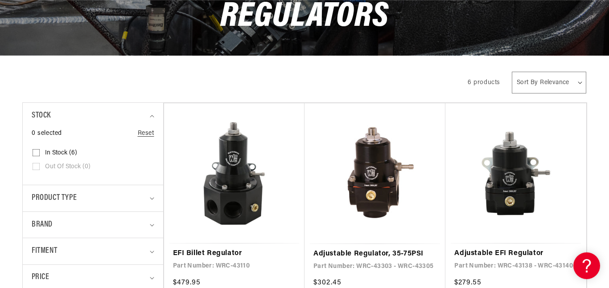  I want to click on summary: Product type (0 selected), so click(93, 198).